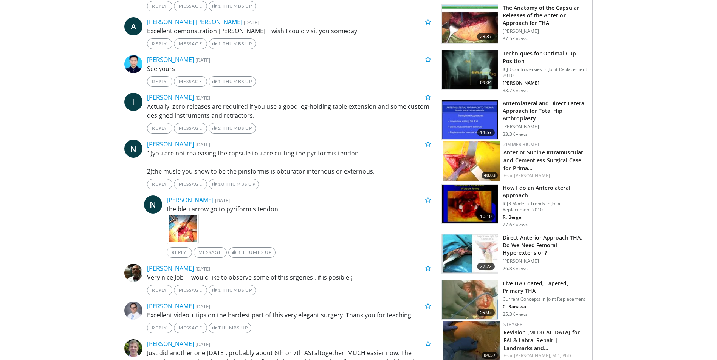 The image size is (717, 360). Describe the element at coordinates (513, 324) in the screenshot. I see `a: Stryker` at that location.